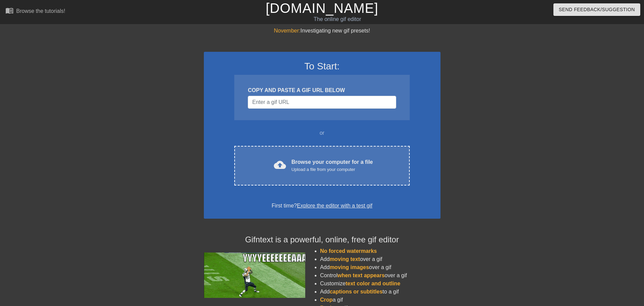 The width and height of the screenshot is (644, 306). What do you see at coordinates (356, 291) in the screenshot?
I see `span: captions or subtitles` at bounding box center [356, 291].